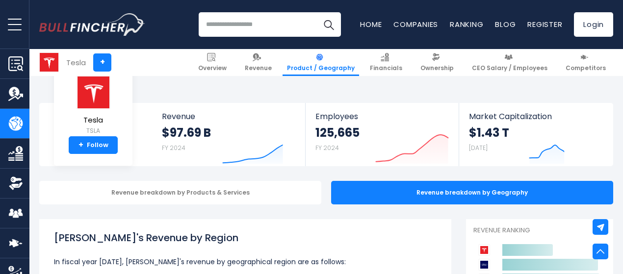  I want to click on span: Financials, so click(386, 68).